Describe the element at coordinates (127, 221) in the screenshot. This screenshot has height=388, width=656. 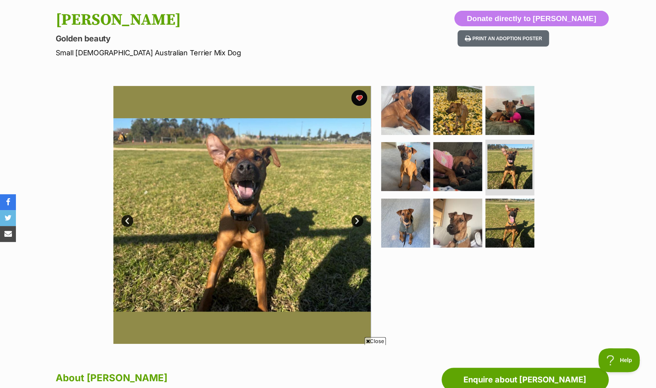
I see `a: Prev` at that location.